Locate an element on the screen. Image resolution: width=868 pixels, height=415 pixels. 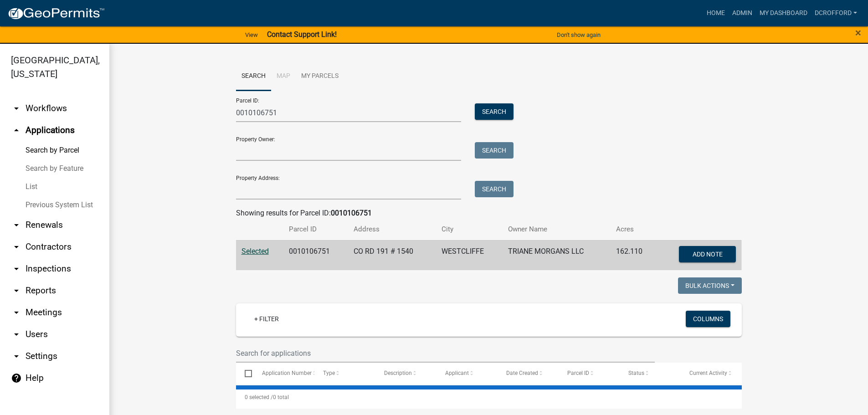
span: Add Note is located at coordinates (708, 254).